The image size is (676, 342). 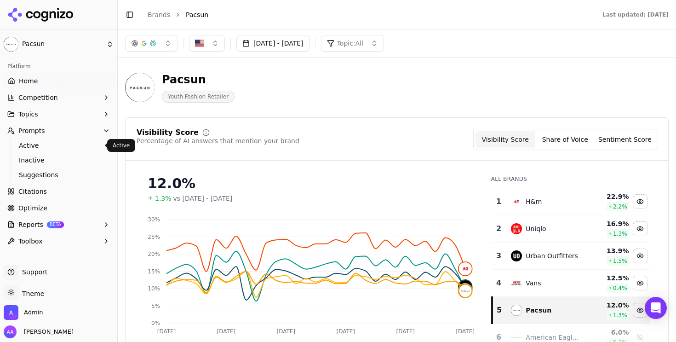 What do you see at coordinates (32, 131) in the screenshot?
I see `span: Prompts` at bounding box center [32, 131].